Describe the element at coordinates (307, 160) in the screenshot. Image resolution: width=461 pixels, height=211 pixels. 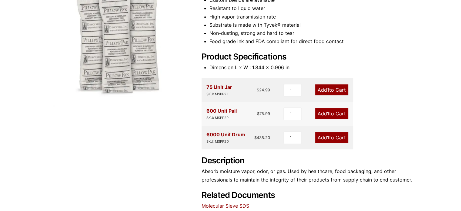
I see `h2: Description` at that location.